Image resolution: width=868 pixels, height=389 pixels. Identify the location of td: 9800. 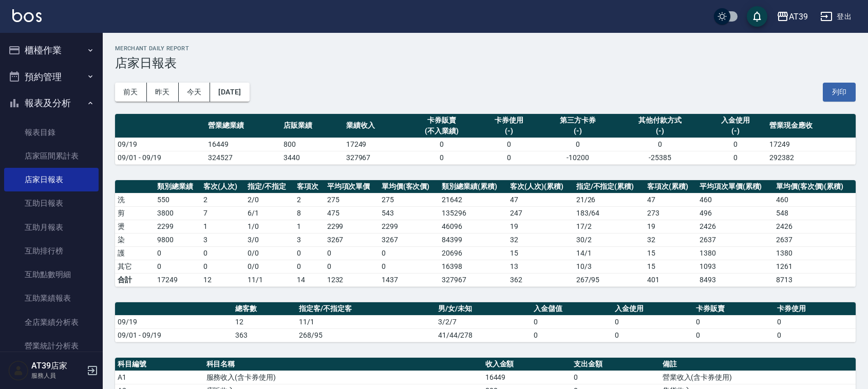
(177, 240).